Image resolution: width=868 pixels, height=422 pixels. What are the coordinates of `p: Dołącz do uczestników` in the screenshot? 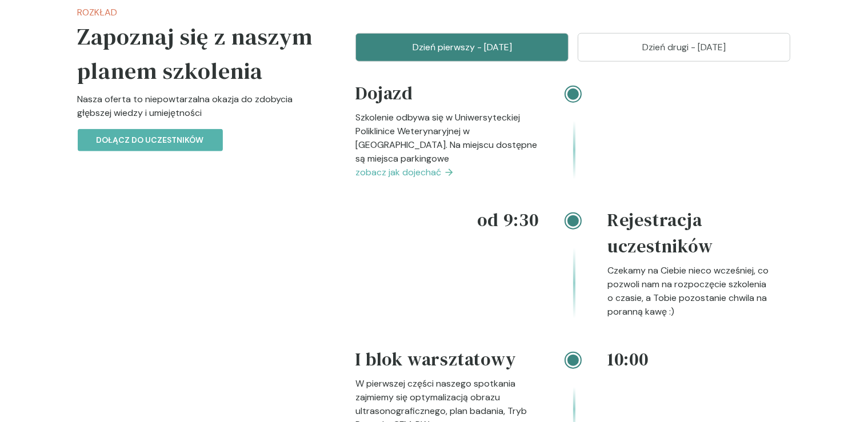 It's located at (150, 140).